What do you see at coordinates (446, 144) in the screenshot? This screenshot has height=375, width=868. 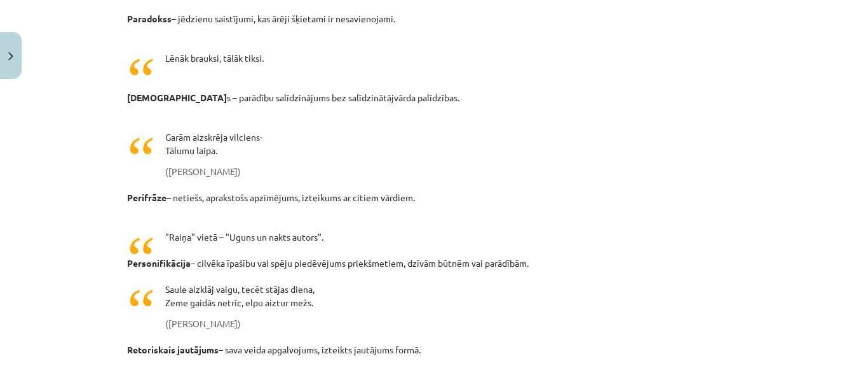 I see `p: Garām aizskrēja vilciens- Tālumu laipa.` at bounding box center [446, 144].